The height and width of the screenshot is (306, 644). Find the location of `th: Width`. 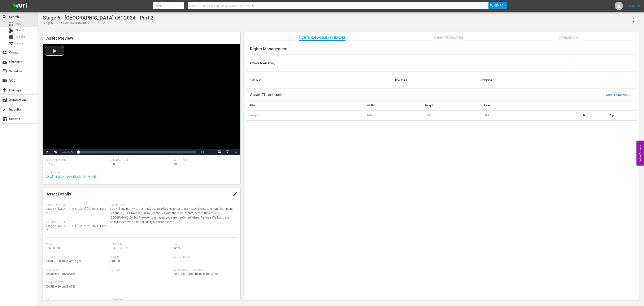

th: Width is located at coordinates (393, 106).